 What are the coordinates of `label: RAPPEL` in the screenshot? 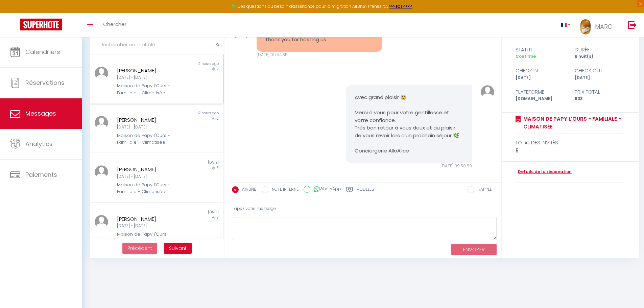 It's located at (483, 190).